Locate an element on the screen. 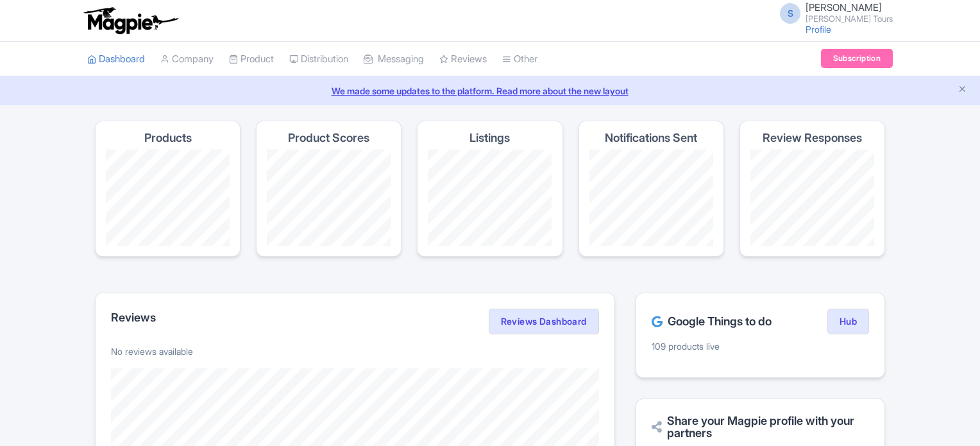 Image resolution: width=980 pixels, height=446 pixels. a: Hub is located at coordinates (848, 321).